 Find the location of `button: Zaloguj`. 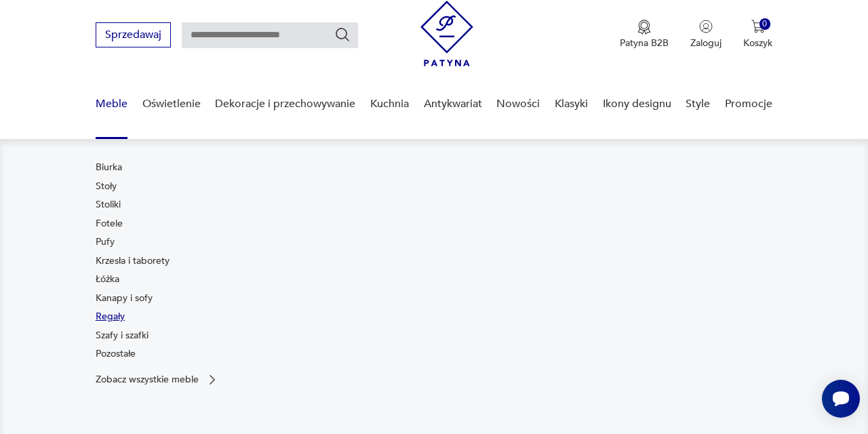

button: Zaloguj is located at coordinates (706, 34).